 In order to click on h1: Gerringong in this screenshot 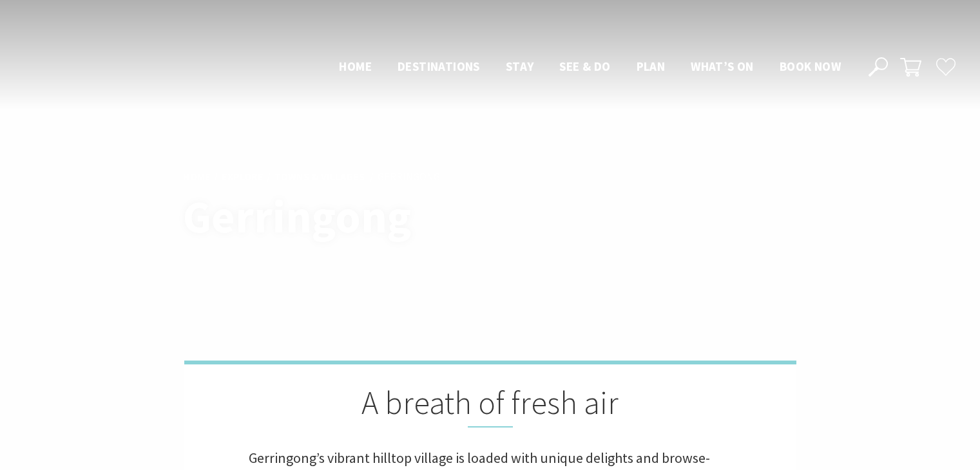, I will do `click(365, 216)`.